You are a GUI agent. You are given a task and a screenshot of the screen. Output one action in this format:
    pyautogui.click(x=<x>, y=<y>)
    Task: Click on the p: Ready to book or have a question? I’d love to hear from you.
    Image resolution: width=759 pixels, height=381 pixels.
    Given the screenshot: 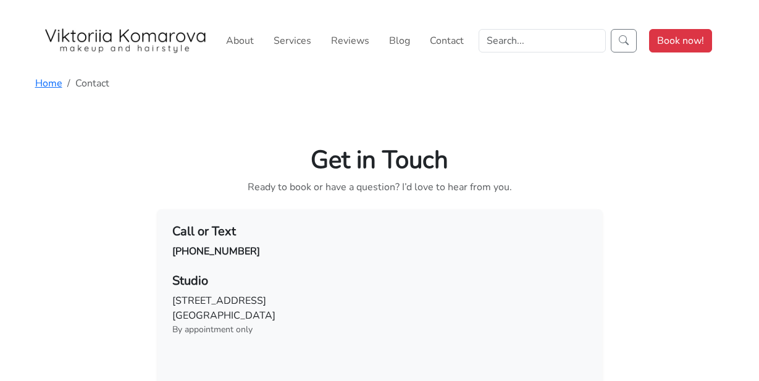 What is the action you would take?
    pyautogui.click(x=380, y=187)
    